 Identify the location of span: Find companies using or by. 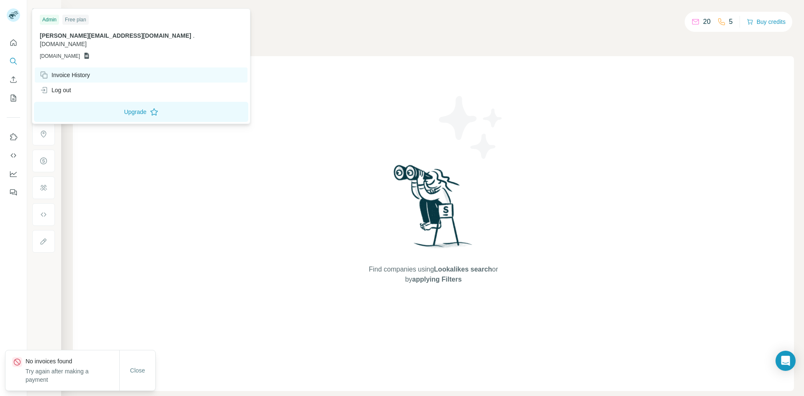
(433, 274).